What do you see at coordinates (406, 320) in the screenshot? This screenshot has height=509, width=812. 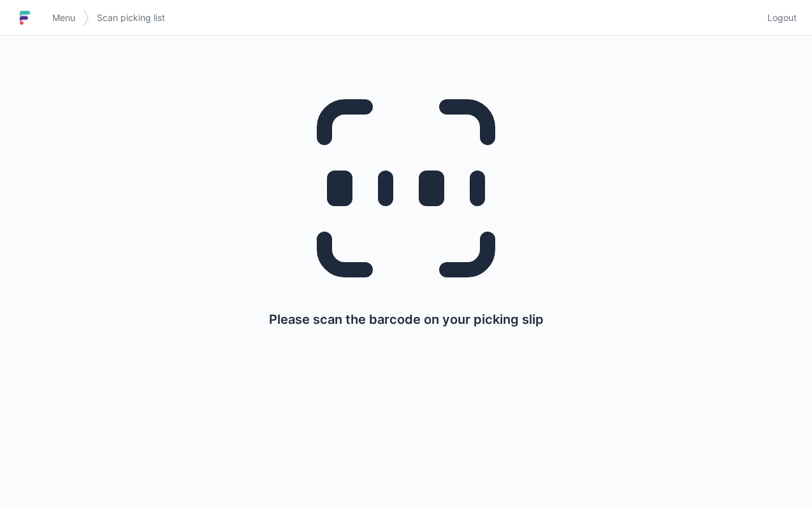 I see `p: Please scan the barcode on your picking slip` at bounding box center [406, 320].